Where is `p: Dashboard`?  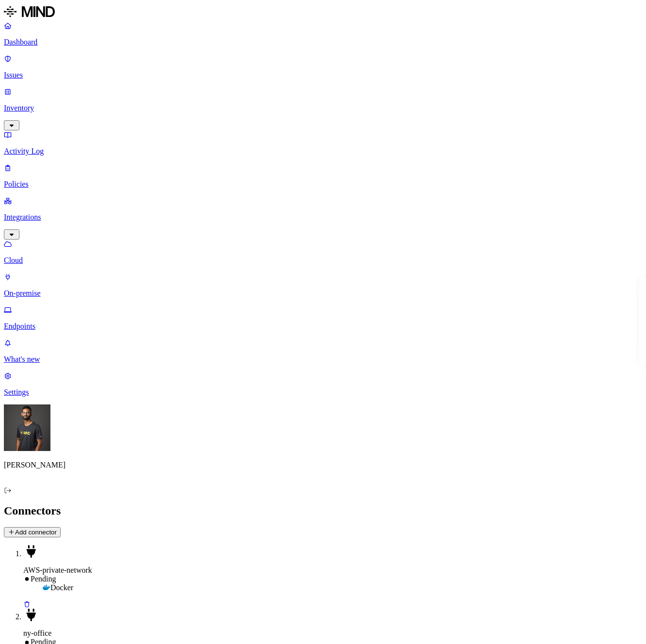
p: Dashboard is located at coordinates (323, 42).